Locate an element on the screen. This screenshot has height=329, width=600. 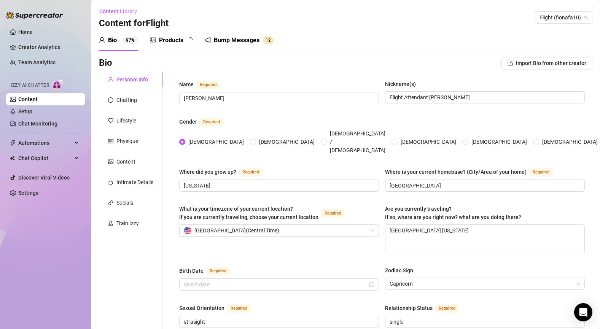
span: Capricorn is located at coordinates (485, 284).